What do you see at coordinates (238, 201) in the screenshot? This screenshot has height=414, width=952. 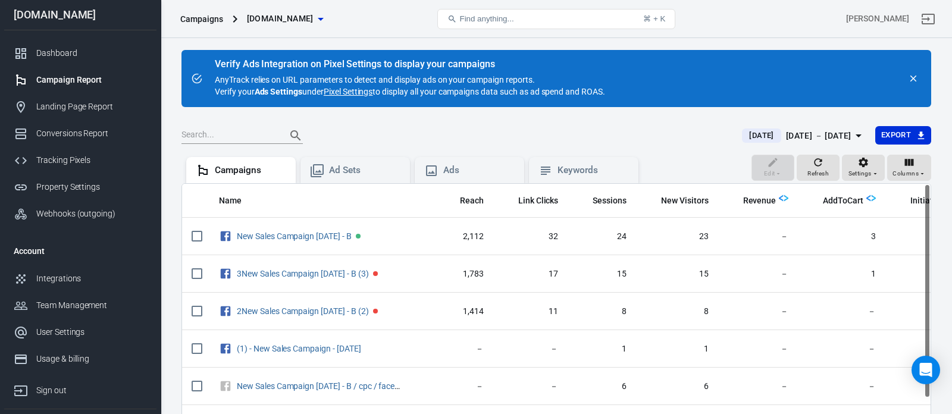 I see `span: Name` at bounding box center [238, 201].